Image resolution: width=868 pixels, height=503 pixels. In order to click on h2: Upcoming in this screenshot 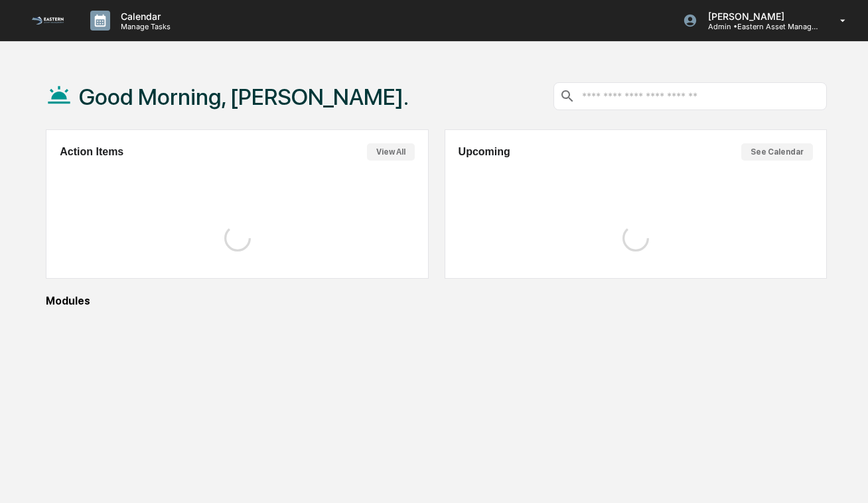, I will do `click(484, 152)`.